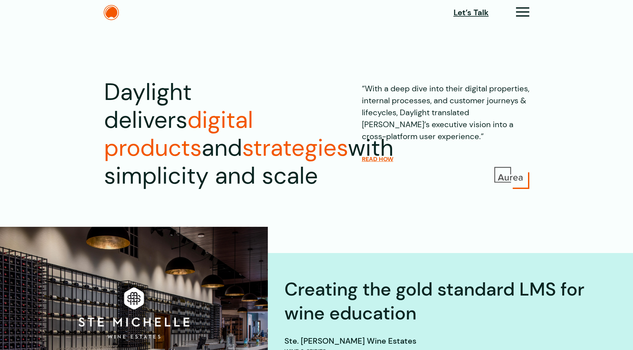 This screenshot has height=350, width=633. I want to click on h2: Creating the gold standard LMS for wine education, so click(445, 301).